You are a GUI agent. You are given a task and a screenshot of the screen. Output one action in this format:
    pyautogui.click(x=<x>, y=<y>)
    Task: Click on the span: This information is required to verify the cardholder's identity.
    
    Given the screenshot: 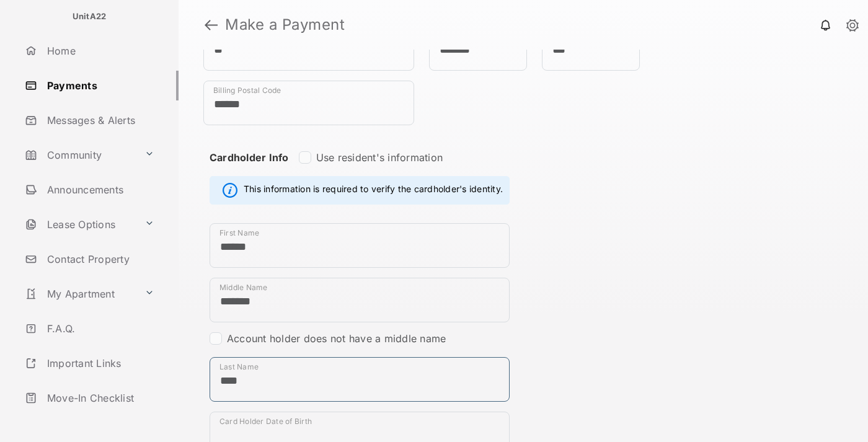 What is the action you would take?
    pyautogui.click(x=373, y=190)
    